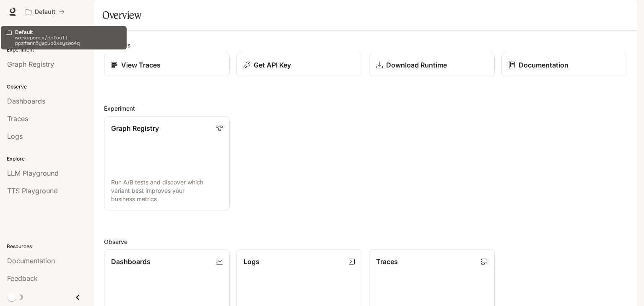 Image resolution: width=644 pixels, height=306 pixels. I want to click on h2: Experiment, so click(366, 108).